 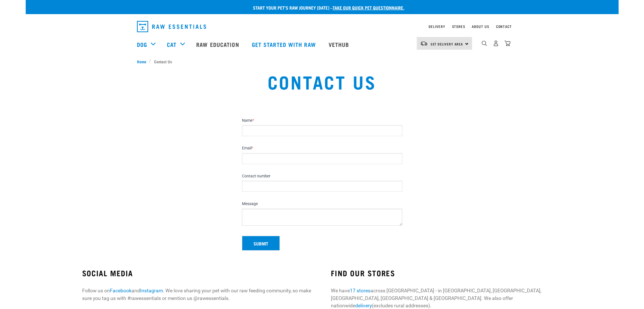 I want to click on img: home-icon-1@2x.png, so click(x=484, y=43).